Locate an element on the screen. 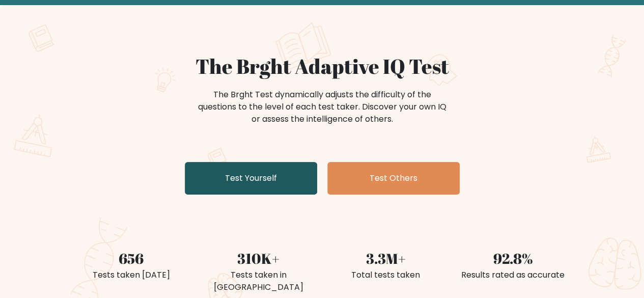 The height and width of the screenshot is (298, 644). div: The Brght Test dynamically adjusts the difficulty of the questions to the level of each test take... is located at coordinates (323, 107).